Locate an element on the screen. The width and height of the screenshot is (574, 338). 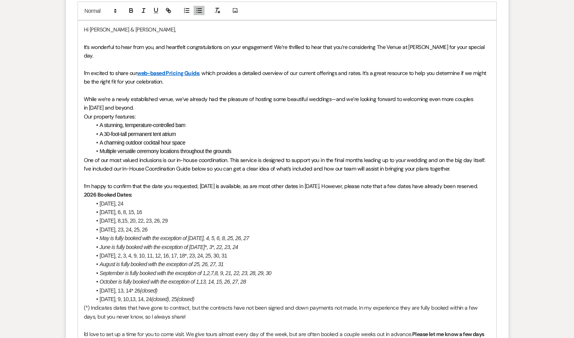
a: web-based Pricing Guide is located at coordinates (168, 73).